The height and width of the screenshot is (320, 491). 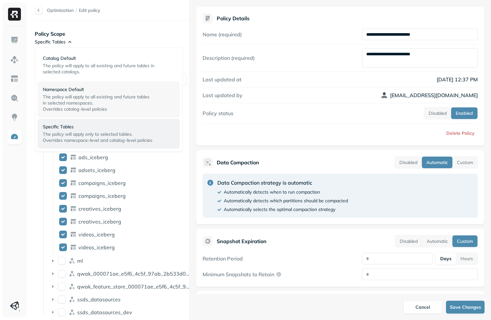 I want to click on p: Specific Tables, so click(x=106, y=127).